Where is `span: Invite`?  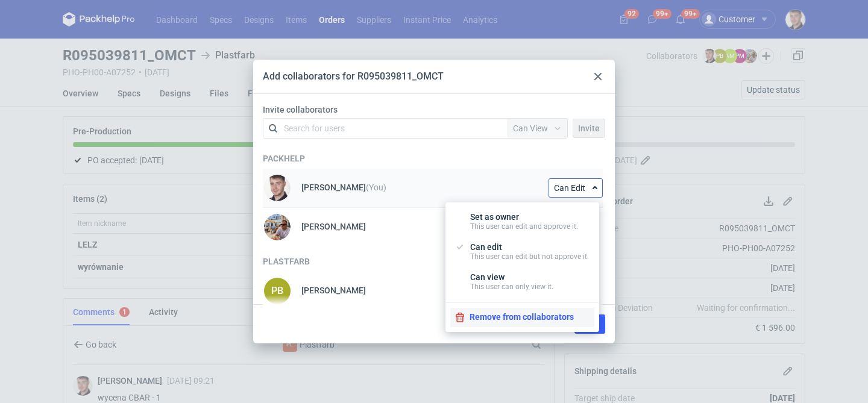 span: Invite is located at coordinates (589, 129).